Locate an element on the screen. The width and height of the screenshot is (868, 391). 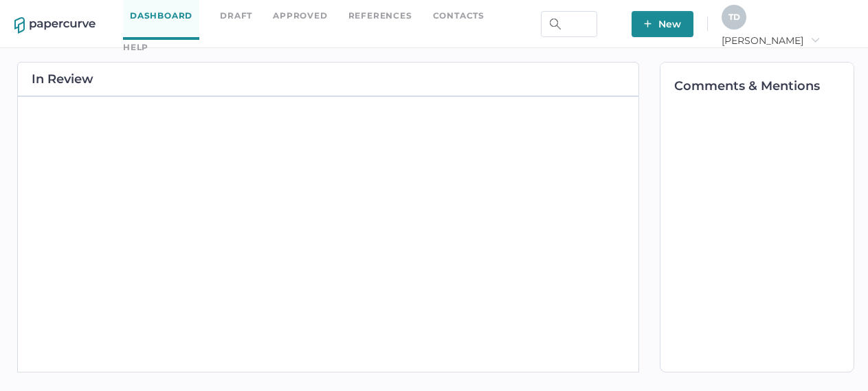
a: References is located at coordinates (380, 16).